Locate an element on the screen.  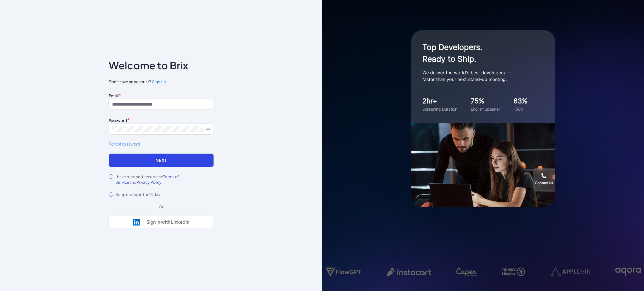
div: Sign in with LinkedIn is located at coordinates (168, 222).